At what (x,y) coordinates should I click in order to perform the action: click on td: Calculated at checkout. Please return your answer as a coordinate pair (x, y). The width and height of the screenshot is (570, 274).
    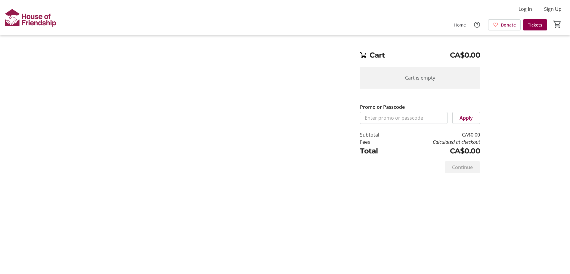
    Looking at the image, I should click on (438, 142).